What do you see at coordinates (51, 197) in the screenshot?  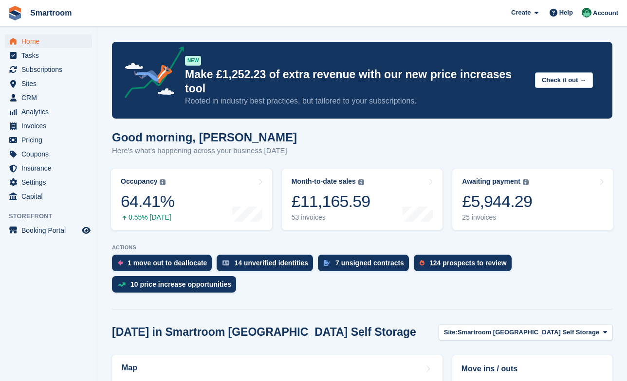 I see `span: Capital` at bounding box center [51, 197].